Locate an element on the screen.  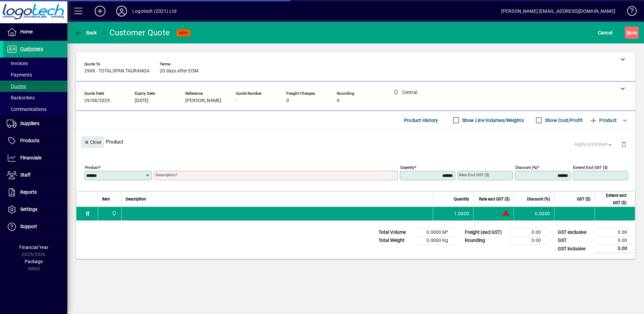
a: Backorders is located at coordinates (35, 98).